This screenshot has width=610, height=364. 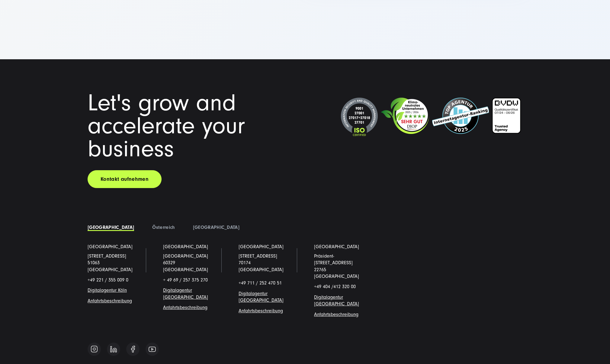 I want to click on span: + 49 69 / 257 375 270, so click(x=186, y=279).